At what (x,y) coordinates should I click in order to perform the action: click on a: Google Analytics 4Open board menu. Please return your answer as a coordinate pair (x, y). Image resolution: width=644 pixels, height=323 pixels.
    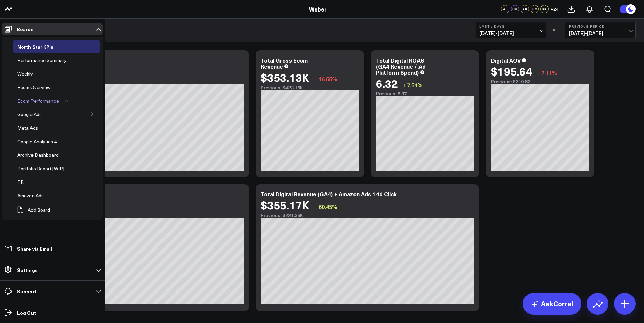
    Looking at the image, I should click on (42, 141).